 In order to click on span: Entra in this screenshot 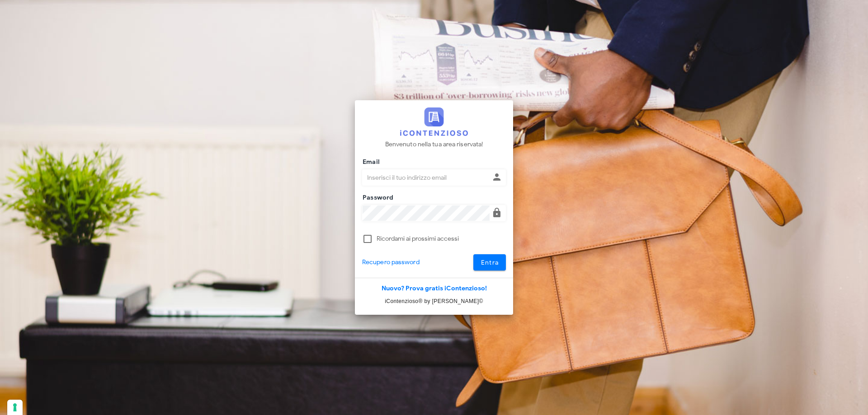, I will do `click(490, 263)`.